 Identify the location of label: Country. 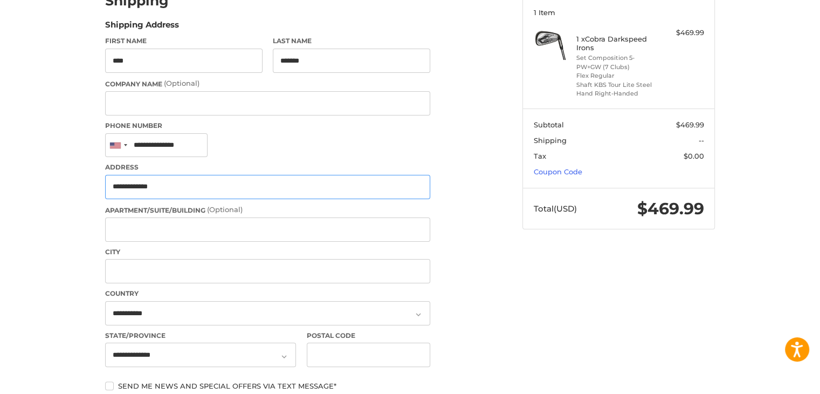
(267, 293).